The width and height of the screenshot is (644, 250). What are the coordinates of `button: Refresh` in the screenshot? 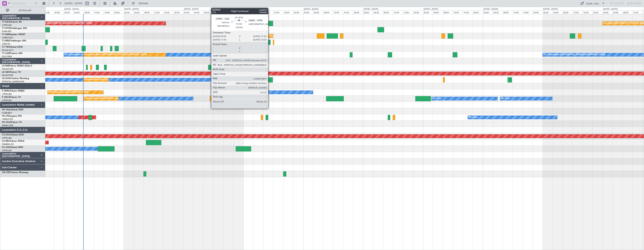 It's located at (141, 3).